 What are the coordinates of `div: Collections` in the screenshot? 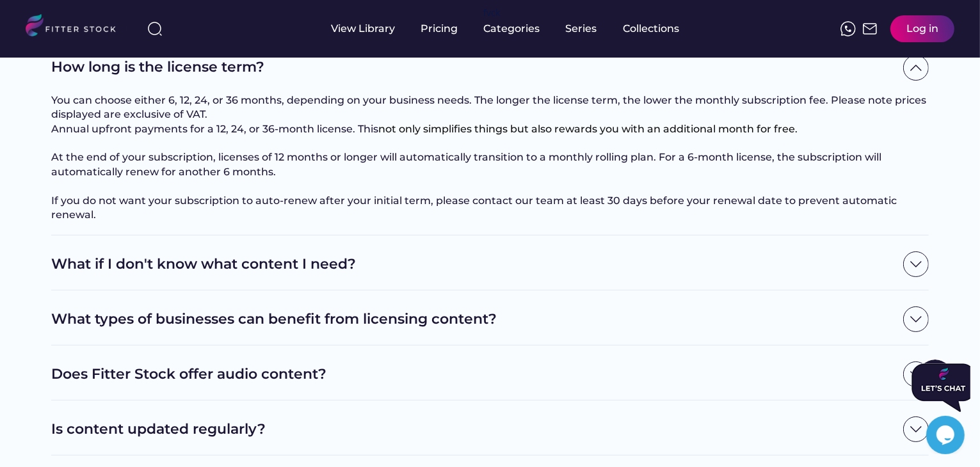 It's located at (652, 29).